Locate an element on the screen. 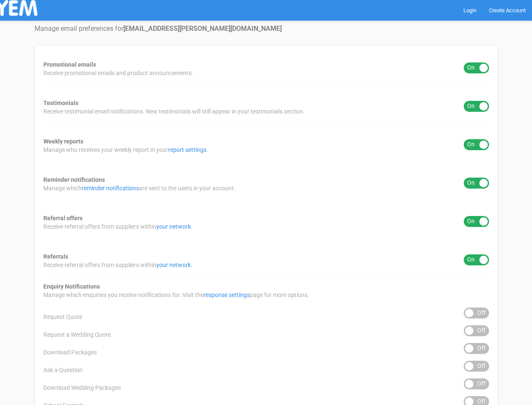 The height and width of the screenshot is (405, 532). span: Download Wedding Packages is located at coordinates (82, 388).